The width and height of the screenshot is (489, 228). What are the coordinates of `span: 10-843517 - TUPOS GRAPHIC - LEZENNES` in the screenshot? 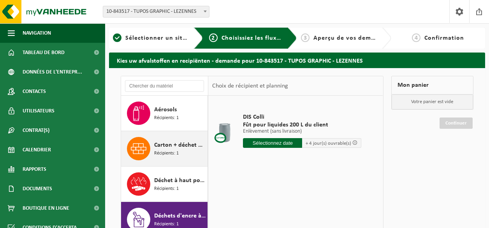 It's located at (156, 12).